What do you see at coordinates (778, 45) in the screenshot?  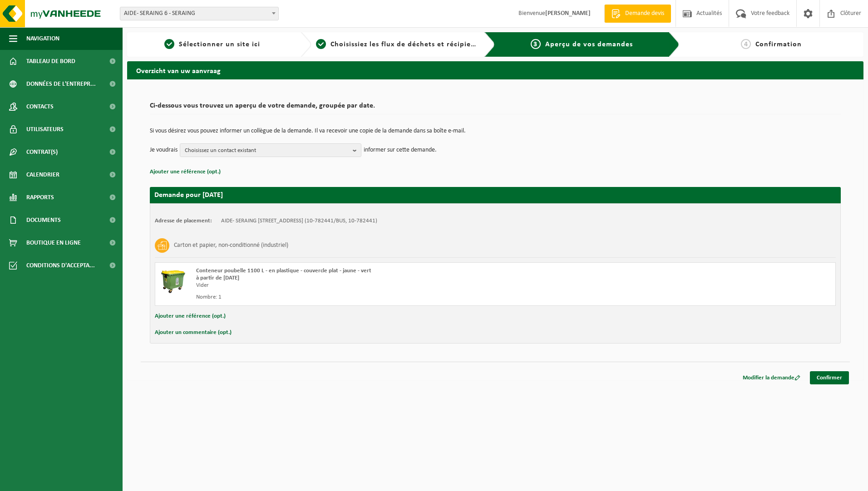 I see `span: Confirmation` at bounding box center [778, 45].